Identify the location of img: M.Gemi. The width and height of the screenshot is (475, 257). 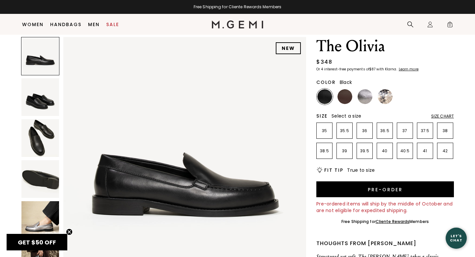
(238, 24).